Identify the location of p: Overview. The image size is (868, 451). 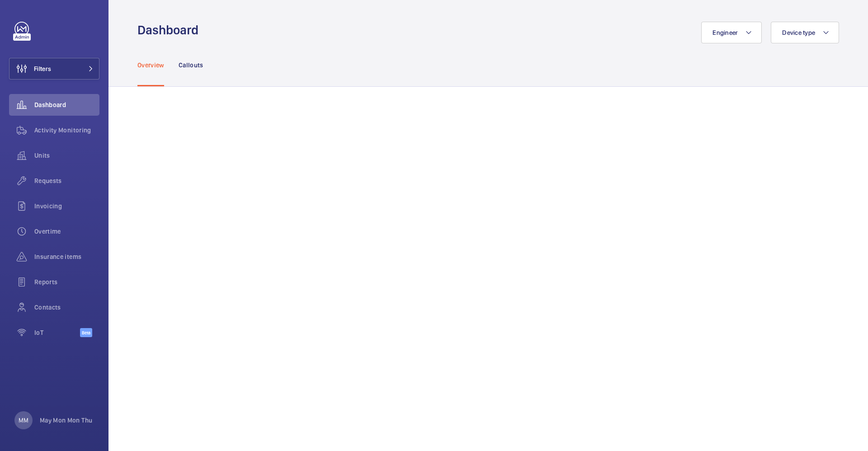
(151, 65).